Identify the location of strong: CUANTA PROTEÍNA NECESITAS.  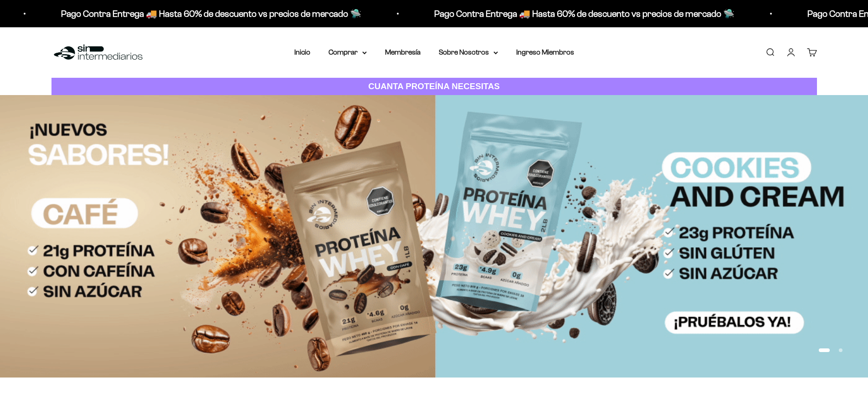
(434, 86).